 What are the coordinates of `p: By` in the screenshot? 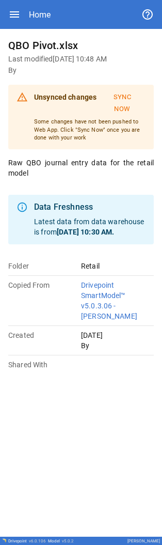 It's located at (117, 346).